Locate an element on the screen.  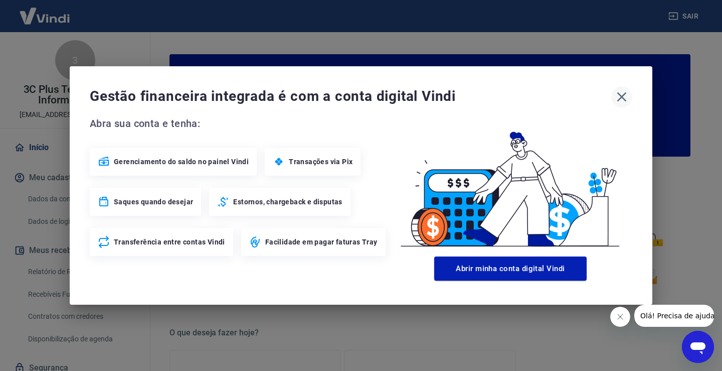
span: Gerenciamento do saldo no painel Vindi is located at coordinates (181, 161).